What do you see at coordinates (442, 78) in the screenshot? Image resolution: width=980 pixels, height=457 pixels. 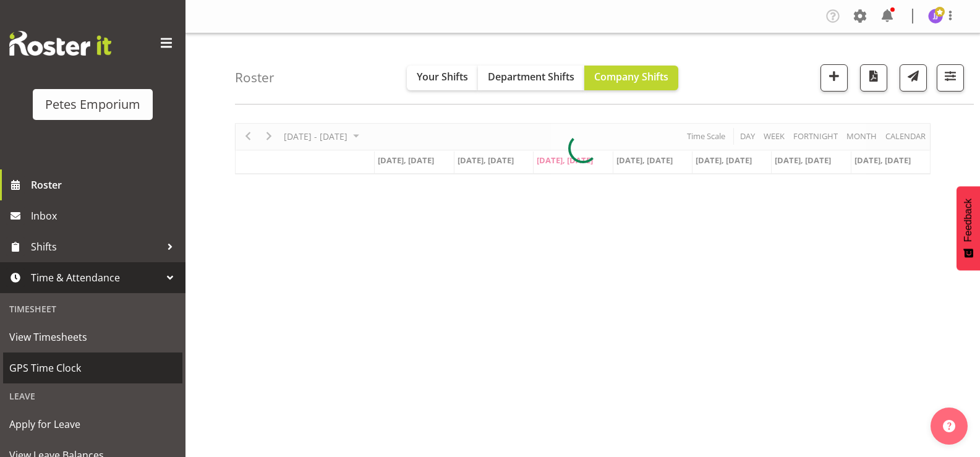 I see `button: Your Shifts` at bounding box center [442, 78].